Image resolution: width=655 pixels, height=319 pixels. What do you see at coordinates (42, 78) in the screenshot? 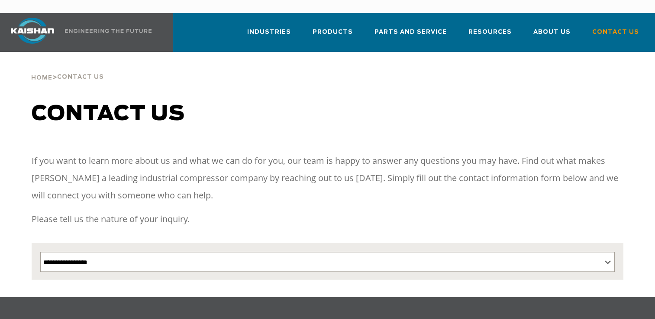
I see `span: Home` at bounding box center [42, 78].